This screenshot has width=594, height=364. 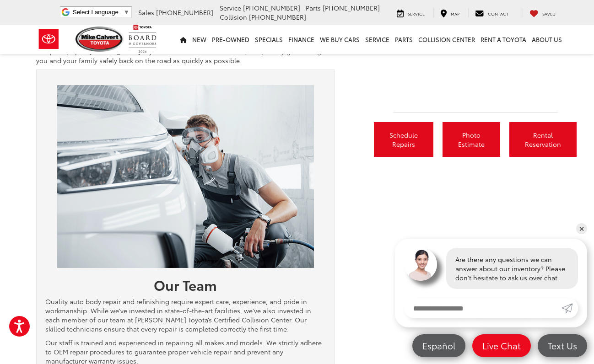 What do you see at coordinates (483, 309) in the screenshot?
I see `input: Enter your message` at bounding box center [483, 309].